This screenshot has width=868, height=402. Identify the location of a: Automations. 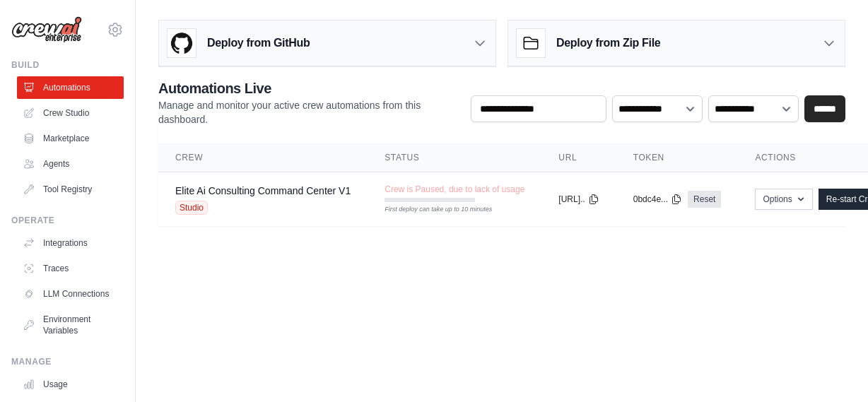
(70, 87).